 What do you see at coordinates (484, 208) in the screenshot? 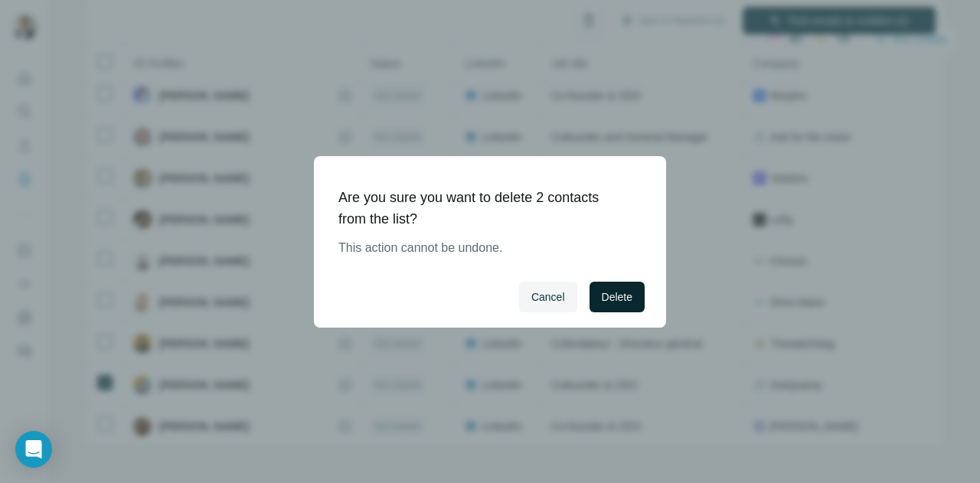
I see `h1: Are you sure you want to delete 2 contacts from the list?` at bounding box center [484, 208].